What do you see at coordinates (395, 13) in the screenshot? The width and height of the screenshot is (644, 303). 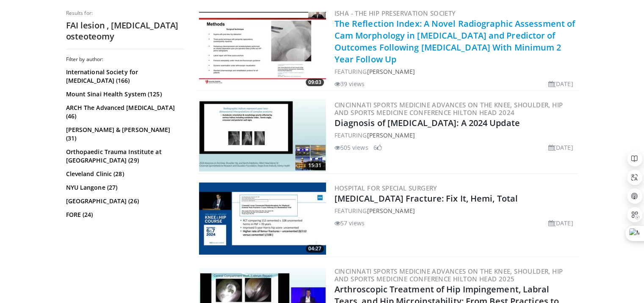 I see `a: ISHA - The Hip Preservation Society` at bounding box center [395, 13].